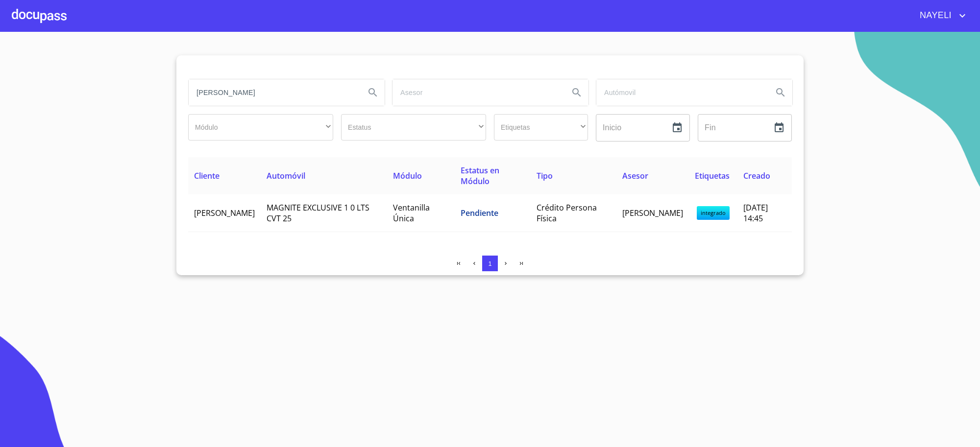 This screenshot has width=980, height=447. Describe the element at coordinates (757, 176) in the screenshot. I see `span: Creado` at that location.